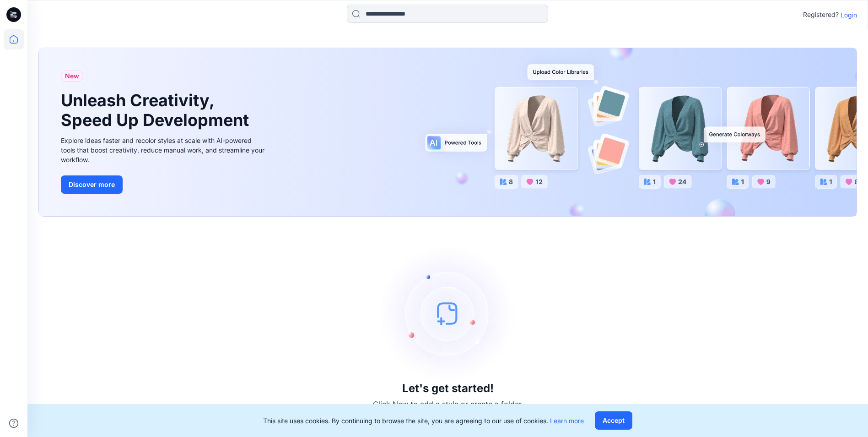 The height and width of the screenshot is (437, 868). Describe the element at coordinates (72, 76) in the screenshot. I see `span: New` at that location.